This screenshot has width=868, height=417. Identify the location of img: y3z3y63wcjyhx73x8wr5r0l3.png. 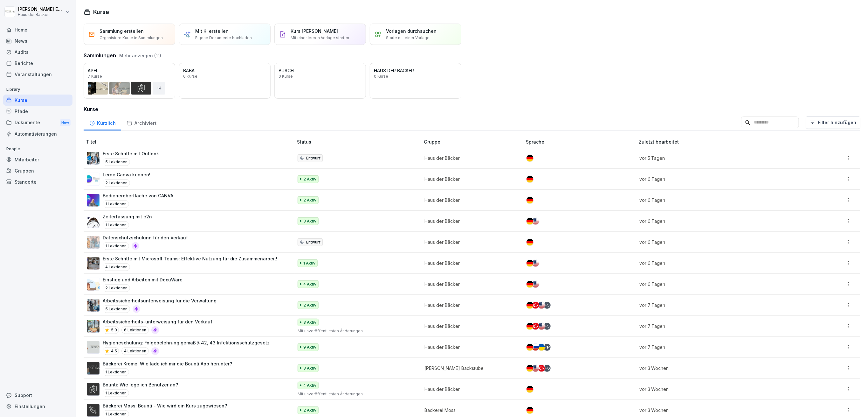
(93, 389).